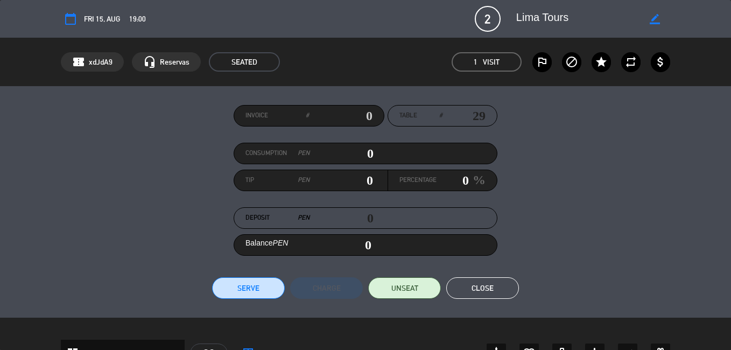  I want to click on button: calendar_today, so click(70, 19).